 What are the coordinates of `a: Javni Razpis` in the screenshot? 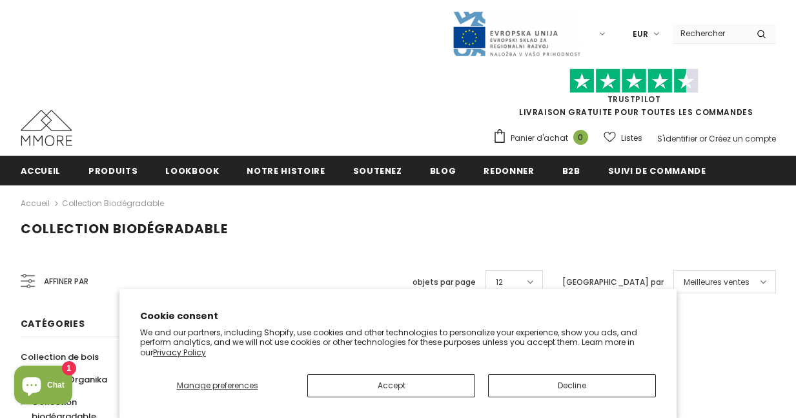 It's located at (517, 33).